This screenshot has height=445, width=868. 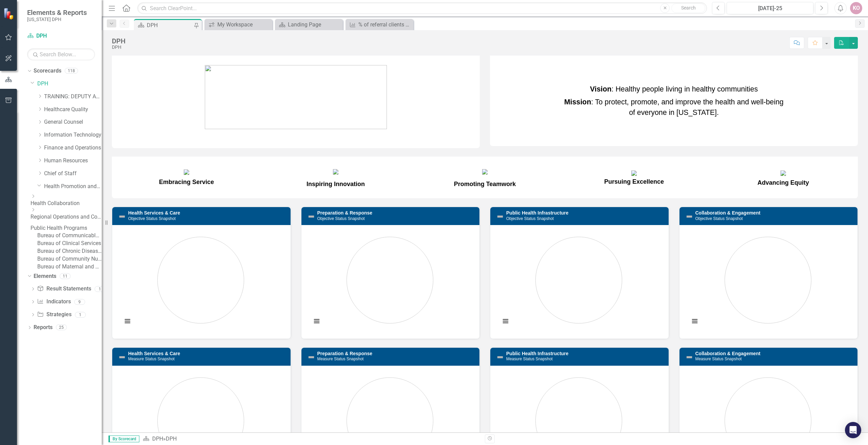 What do you see at coordinates (187, 182) in the screenshot?
I see `span: Embracing Service` at bounding box center [187, 182].